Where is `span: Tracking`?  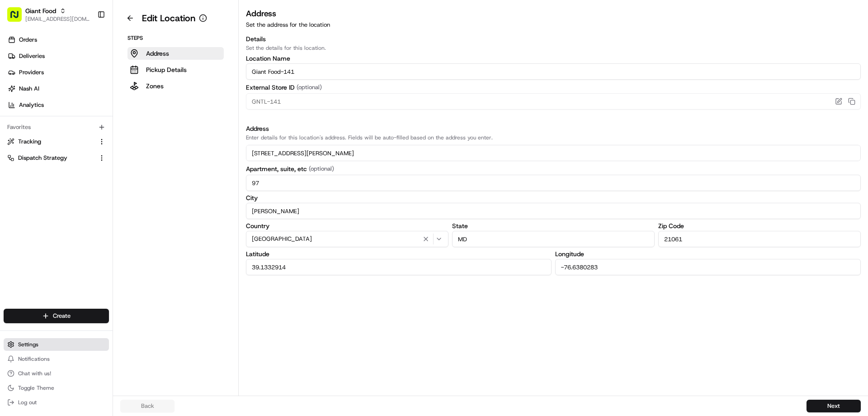 span: Tracking is located at coordinates (30, 142).